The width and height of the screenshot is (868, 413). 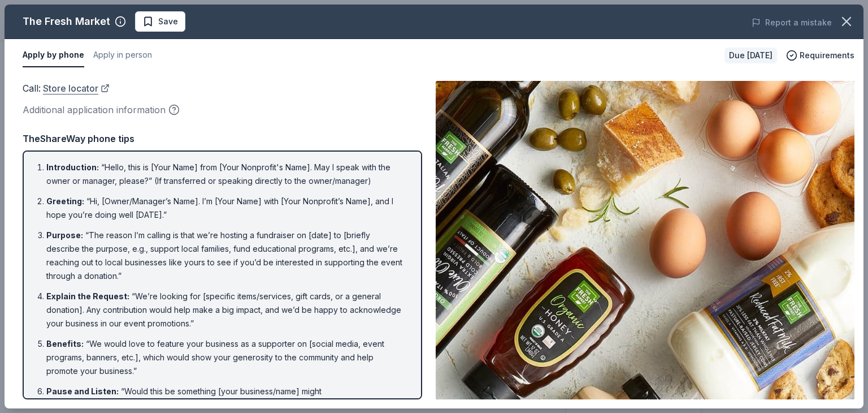 What do you see at coordinates (65, 201) in the screenshot?
I see `span: Greeting :` at bounding box center [65, 201].